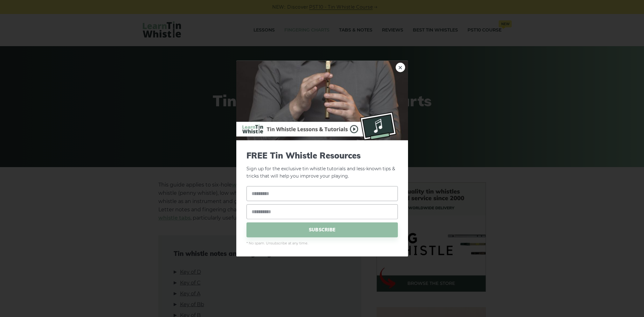  I want to click on span: * No spam. Unsubscribe at any time., so click(322, 243).